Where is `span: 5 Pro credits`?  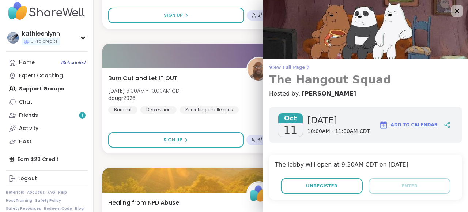
span: 5 Pro credits is located at coordinates (44, 41).